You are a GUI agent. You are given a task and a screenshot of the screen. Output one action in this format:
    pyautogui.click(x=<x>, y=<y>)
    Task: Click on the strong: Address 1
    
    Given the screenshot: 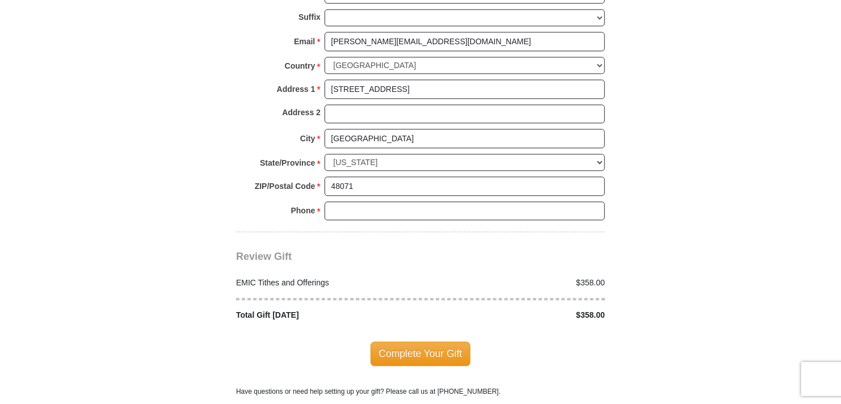 What is the action you would take?
    pyautogui.click(x=296, y=89)
    